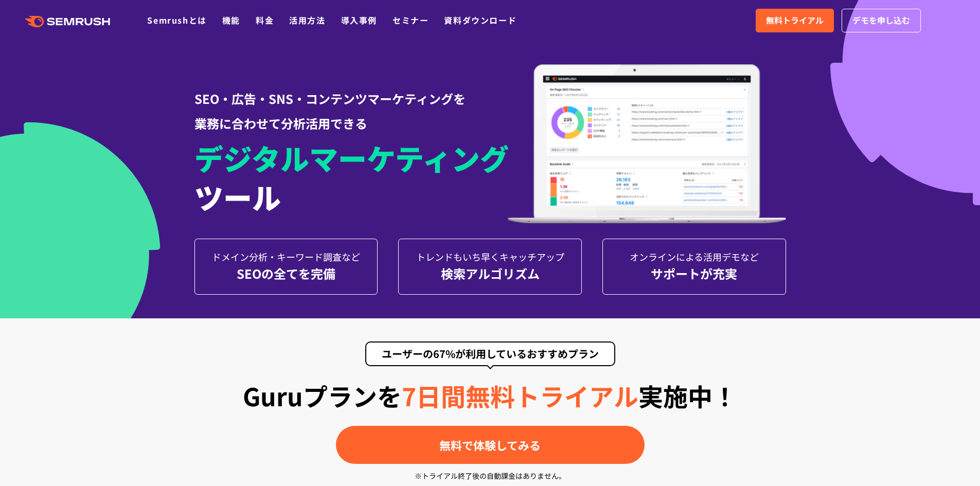  What do you see at coordinates (693, 274) in the screenshot?
I see `div: サポートが充実` at bounding box center [693, 274].